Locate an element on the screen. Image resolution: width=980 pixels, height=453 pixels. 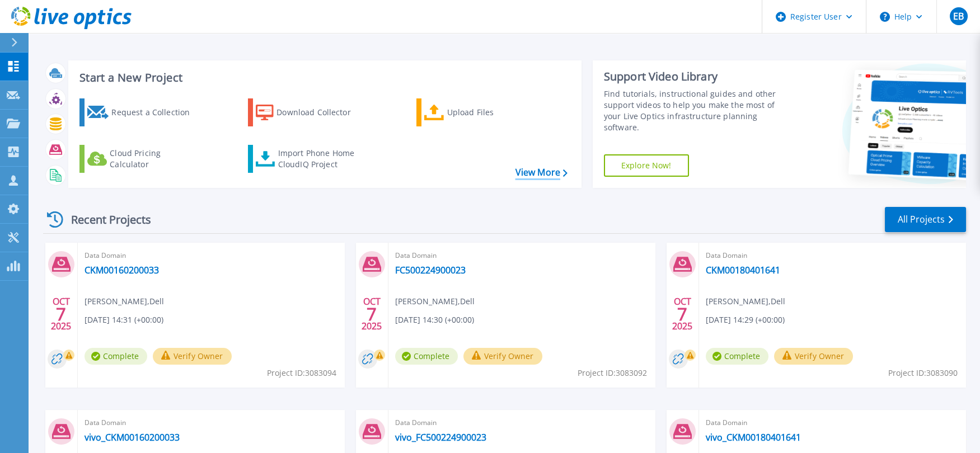
a: vivo_CKM00160200033 is located at coordinates (132, 437).